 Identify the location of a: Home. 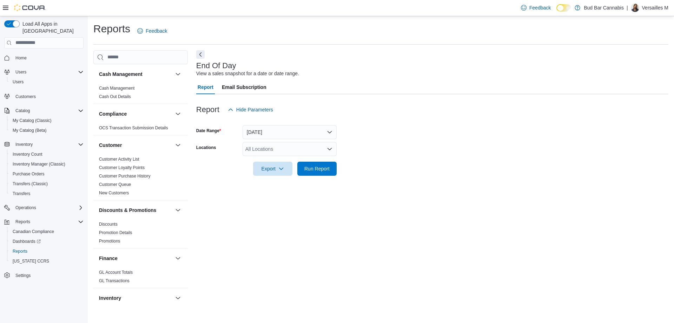
(21, 58).